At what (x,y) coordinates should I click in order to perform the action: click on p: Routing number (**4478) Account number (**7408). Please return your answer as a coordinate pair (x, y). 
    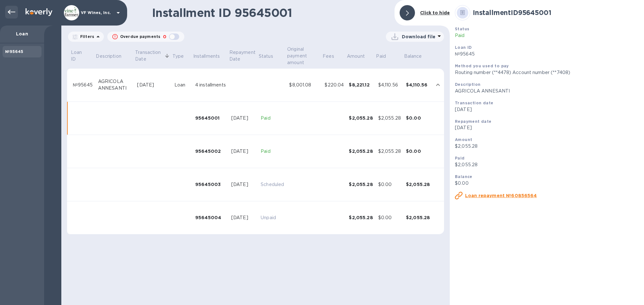
    Looking at the image, I should click on (547, 72).